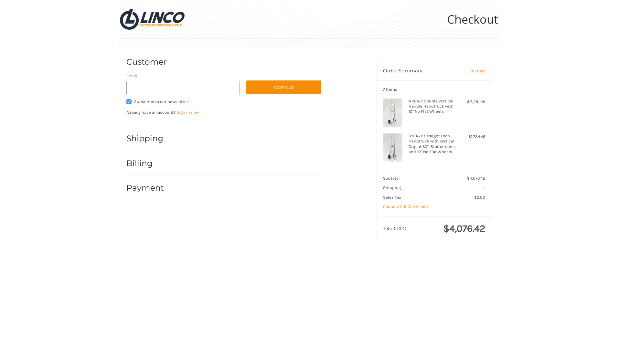  I want to click on span: Subtotal, so click(391, 178).